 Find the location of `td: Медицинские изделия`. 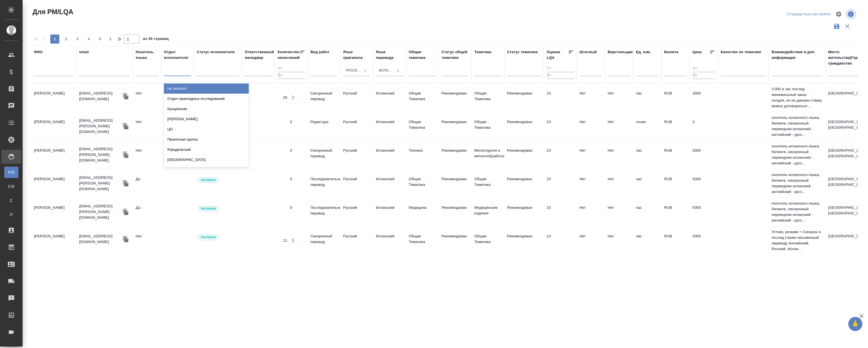

td: Медицинские изделия is located at coordinates (488, 212).